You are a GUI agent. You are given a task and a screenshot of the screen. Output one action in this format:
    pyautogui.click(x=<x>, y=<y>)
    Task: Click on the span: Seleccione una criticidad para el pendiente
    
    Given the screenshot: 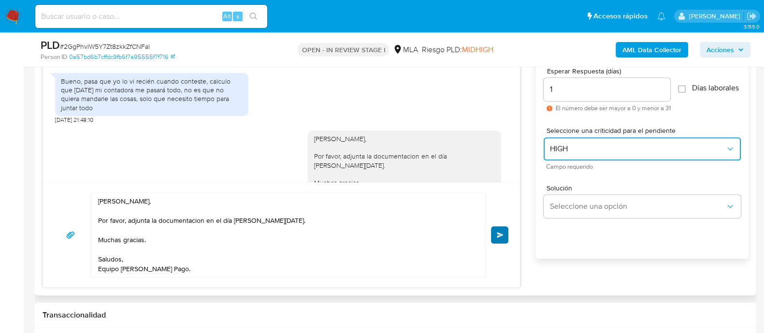 What is the action you would take?
    pyautogui.click(x=645, y=131)
    